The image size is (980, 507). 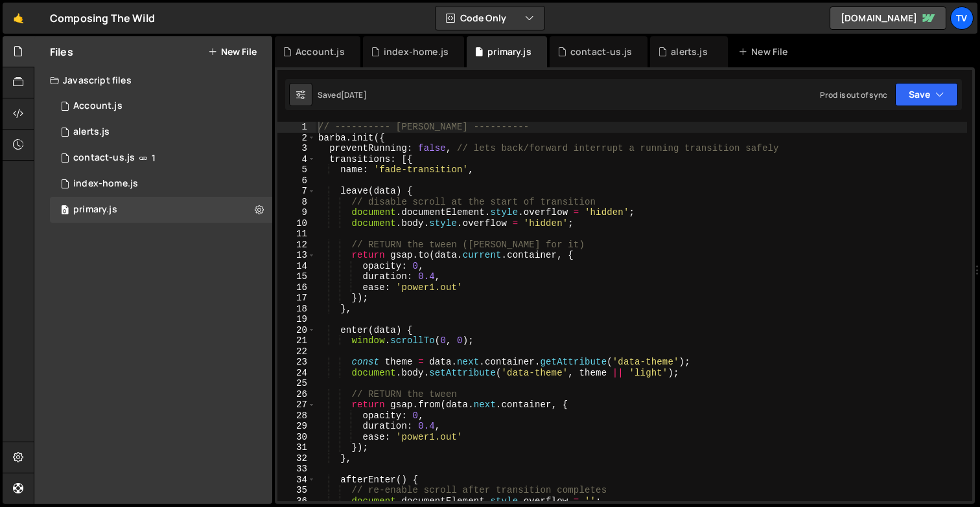 I want to click on div: 7, so click(x=296, y=191).